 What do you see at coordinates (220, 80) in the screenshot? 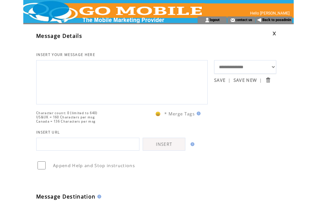
I see `a: SAVE` at bounding box center [220, 80].